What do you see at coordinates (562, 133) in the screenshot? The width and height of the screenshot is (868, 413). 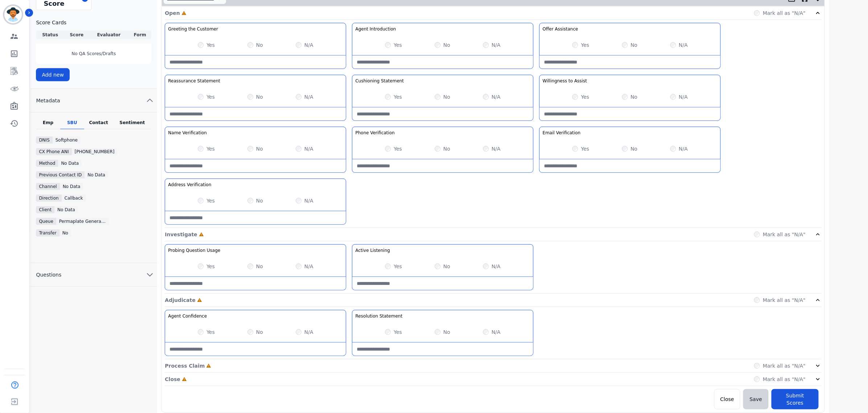 I see `h3: Email Verification` at bounding box center [562, 133].